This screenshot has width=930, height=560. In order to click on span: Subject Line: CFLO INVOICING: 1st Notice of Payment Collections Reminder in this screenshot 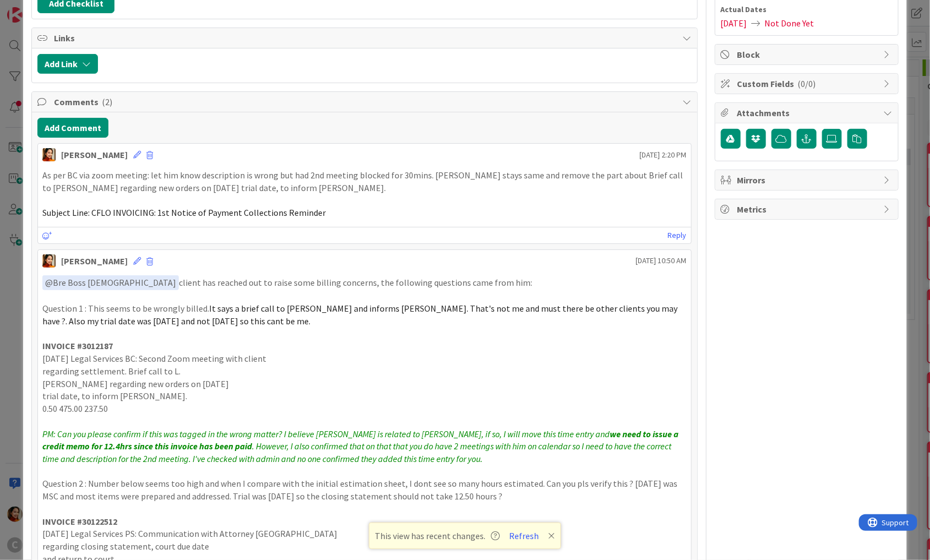, I will do `click(184, 212)`.